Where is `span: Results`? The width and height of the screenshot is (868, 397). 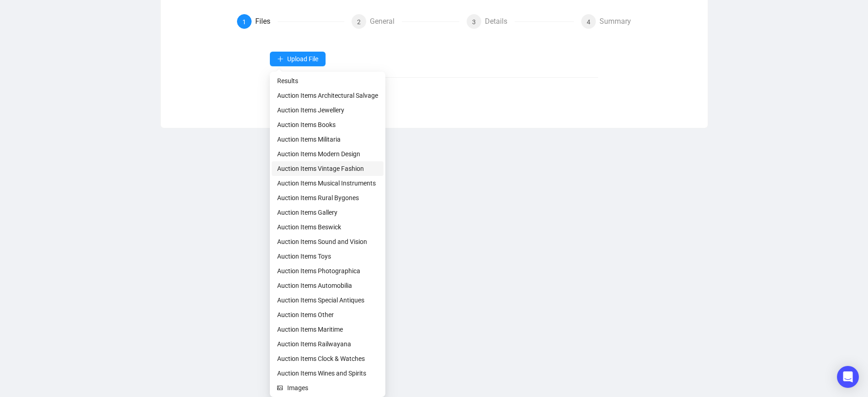 span: Results is located at coordinates (327, 81).